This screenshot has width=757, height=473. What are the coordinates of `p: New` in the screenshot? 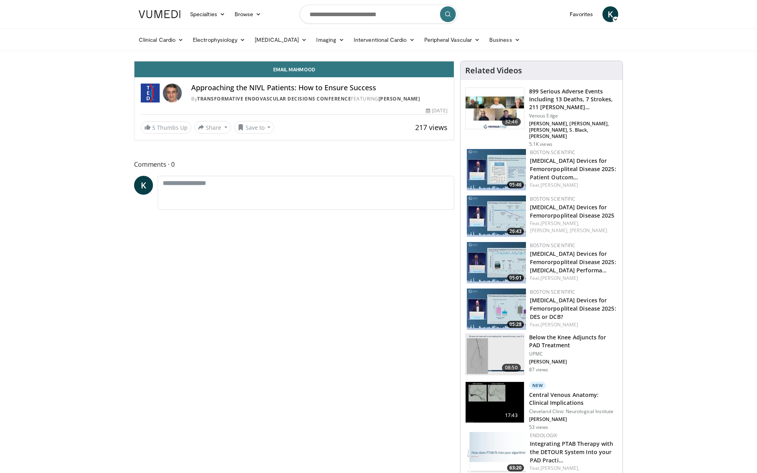 It's located at (538, 386).